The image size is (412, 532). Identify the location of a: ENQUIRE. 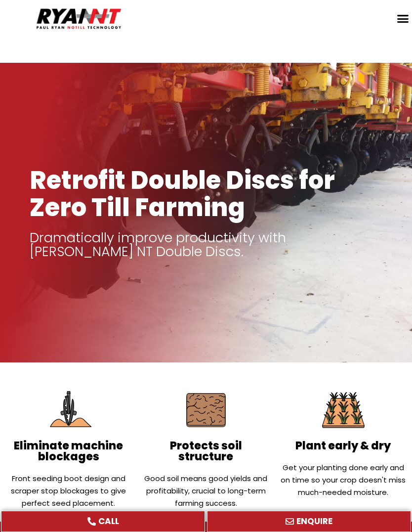
(309, 521).